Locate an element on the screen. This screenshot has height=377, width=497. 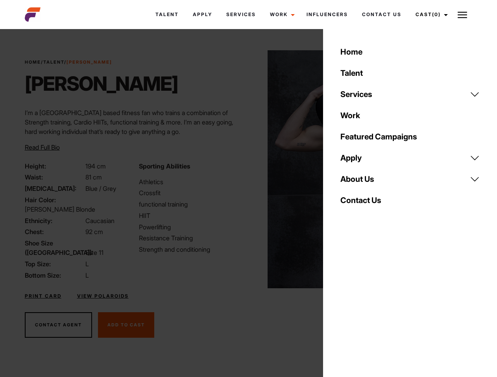
li: HIIT is located at coordinates (191, 216).